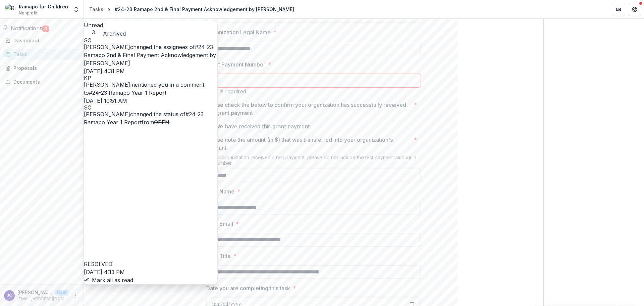 The width and height of the screenshot is (644, 306). Describe the element at coordinates (309, 109) in the screenshot. I see `p: Please check the below to confirm your organization has successfully received this grant payment` at that location.